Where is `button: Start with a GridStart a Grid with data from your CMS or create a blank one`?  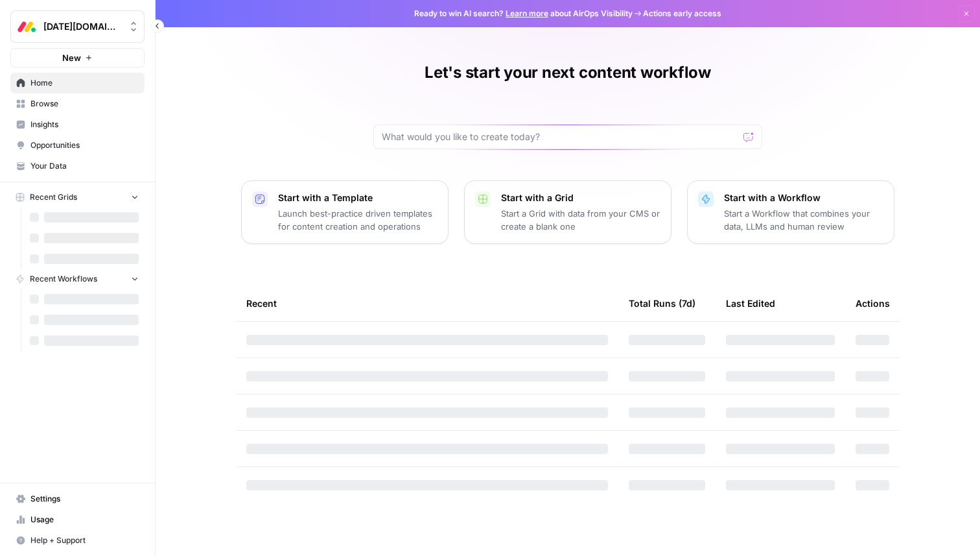
button: Start with a GridStart a Grid with data from your CMS or create a blank one is located at coordinates (568, 212).